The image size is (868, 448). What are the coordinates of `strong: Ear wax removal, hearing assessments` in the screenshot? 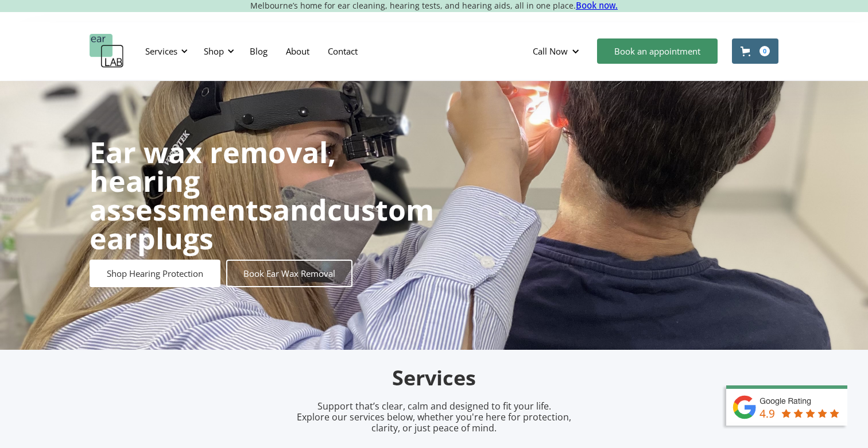 It's located at (212, 181).